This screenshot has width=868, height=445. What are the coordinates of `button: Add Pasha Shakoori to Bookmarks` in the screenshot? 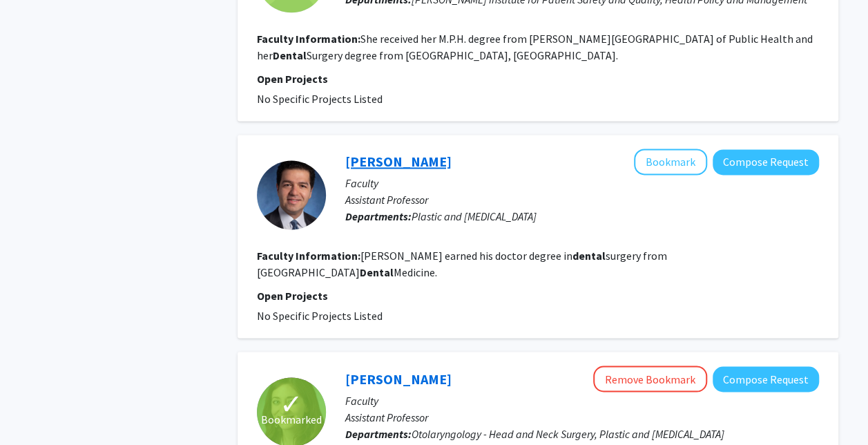 It's located at (671, 162).